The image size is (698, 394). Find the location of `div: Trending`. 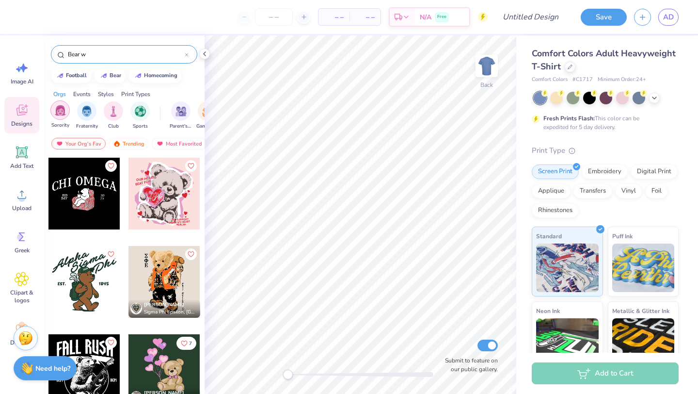

div: Trending is located at coordinates (129, 144).